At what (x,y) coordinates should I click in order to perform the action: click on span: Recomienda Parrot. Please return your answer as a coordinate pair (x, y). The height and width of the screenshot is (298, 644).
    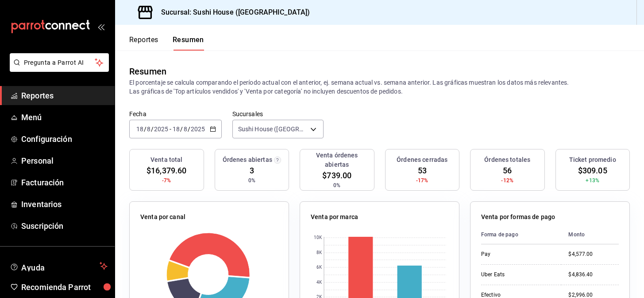
    Looking at the image, I should click on (64, 287).